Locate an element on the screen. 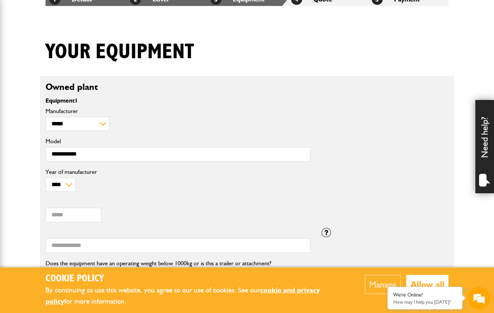  p: Equipment is located at coordinates (178, 101).